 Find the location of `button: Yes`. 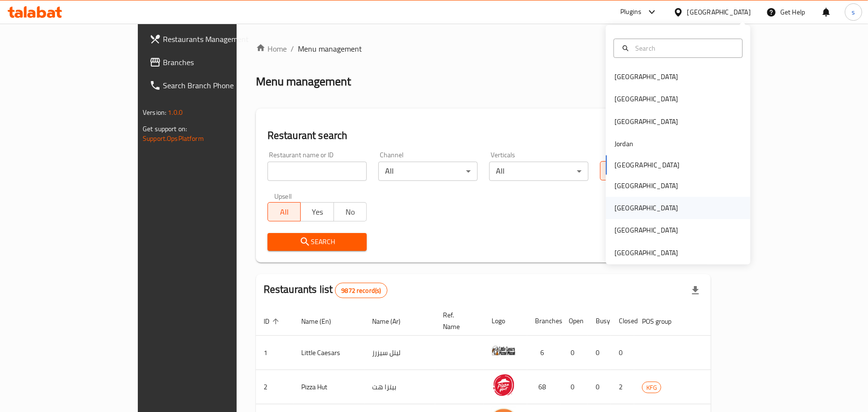

button: Yes is located at coordinates (317, 212).